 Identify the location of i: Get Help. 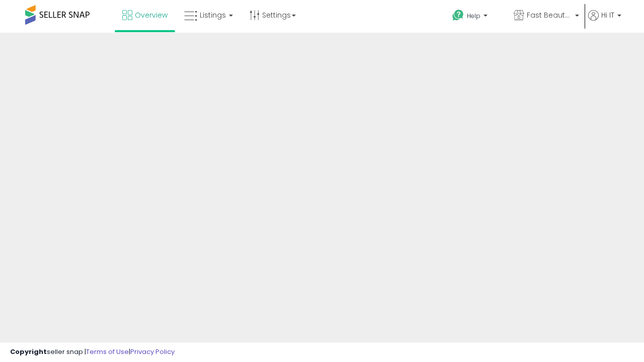
(458, 15).